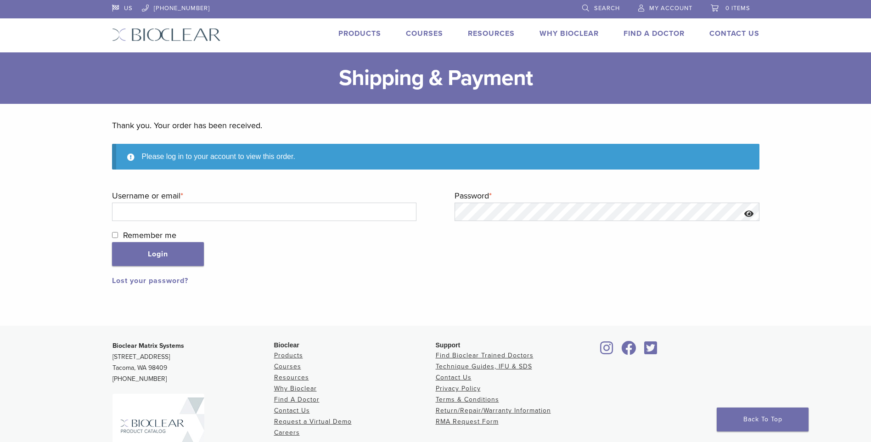 The width and height of the screenshot is (871, 442). What do you see at coordinates (436, 125) in the screenshot?
I see `p: Thank you. Your order has been received.` at bounding box center [436, 125].